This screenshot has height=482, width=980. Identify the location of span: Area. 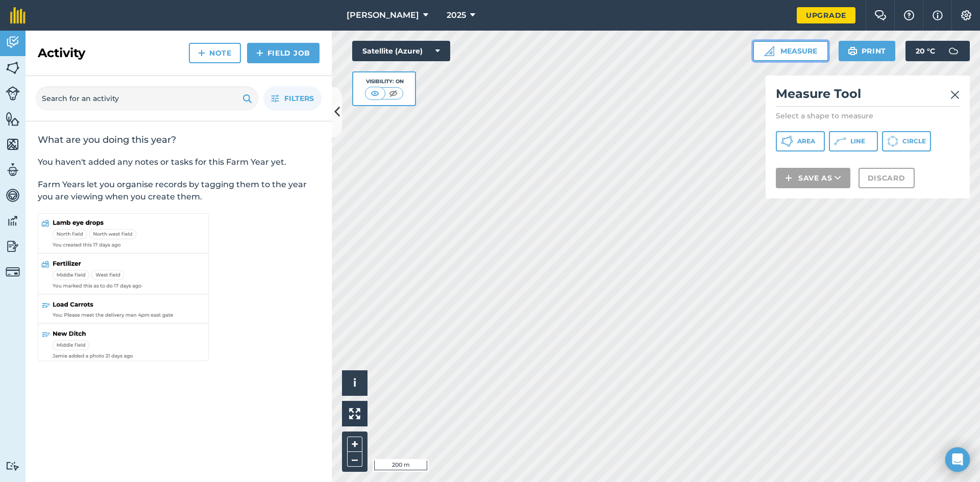
(806, 141).